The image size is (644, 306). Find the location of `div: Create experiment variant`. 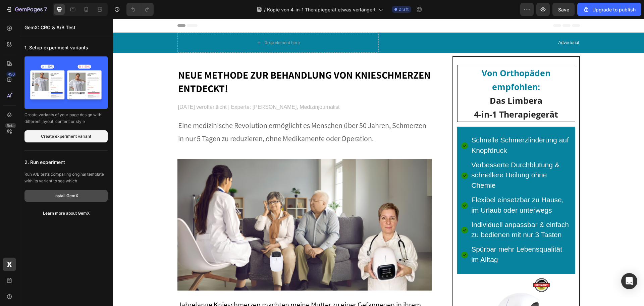

div: Create experiment variant is located at coordinates (66, 136).